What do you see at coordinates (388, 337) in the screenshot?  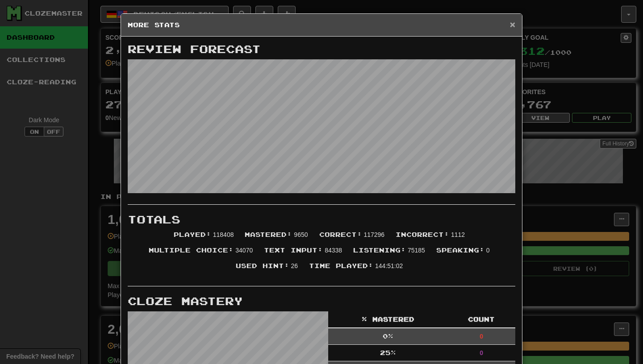 I see `td: 0 %` at bounding box center [388, 337].